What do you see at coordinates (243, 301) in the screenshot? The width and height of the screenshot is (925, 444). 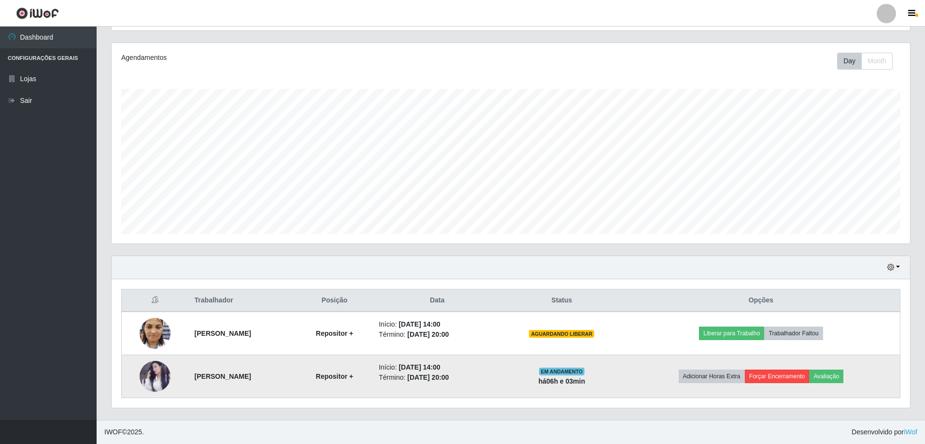 I see `th: Trabalhador` at bounding box center [243, 301].